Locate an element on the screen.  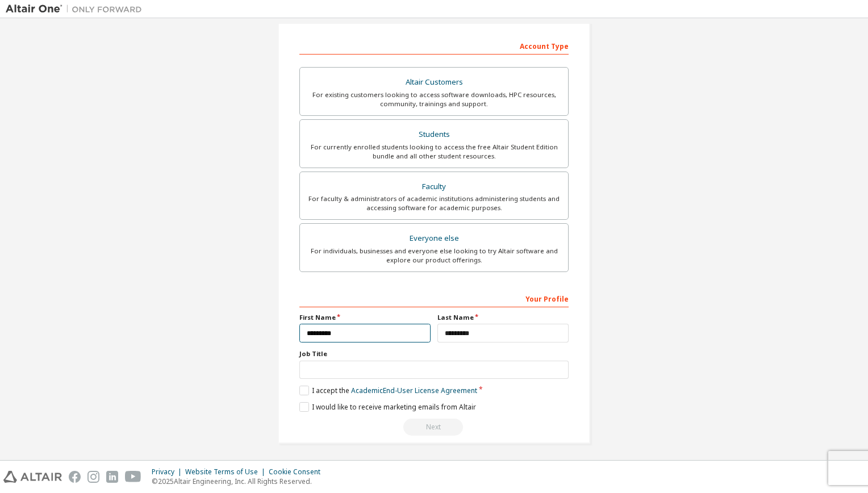
label: First Name is located at coordinates (365, 317).